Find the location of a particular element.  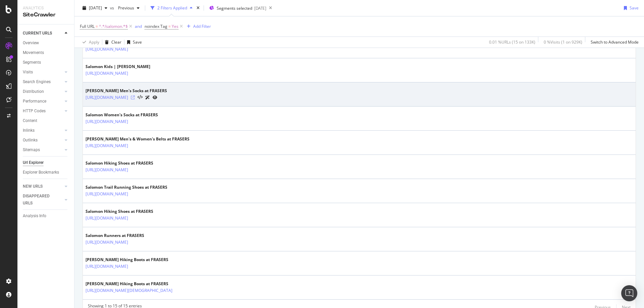

span: vs is located at coordinates (113, 8).